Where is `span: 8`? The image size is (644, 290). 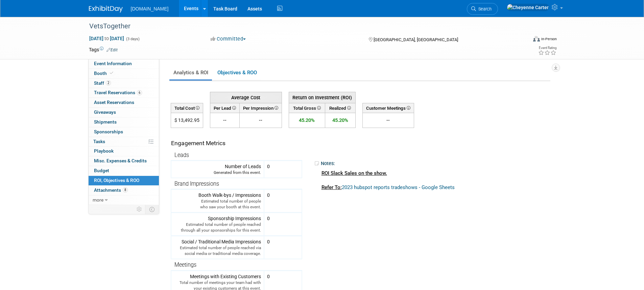
span: 8 is located at coordinates (125, 190).